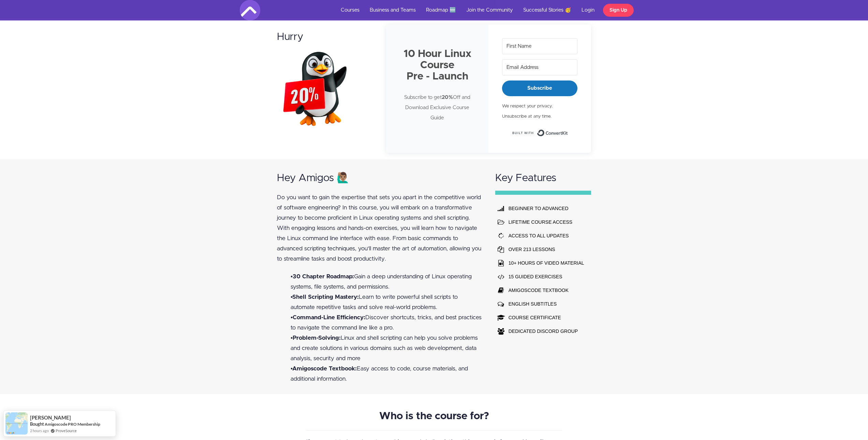 The image size is (868, 440). Describe the element at coordinates (327, 317) in the screenshot. I see `b: •Command-Line Efficiency:` at that location.